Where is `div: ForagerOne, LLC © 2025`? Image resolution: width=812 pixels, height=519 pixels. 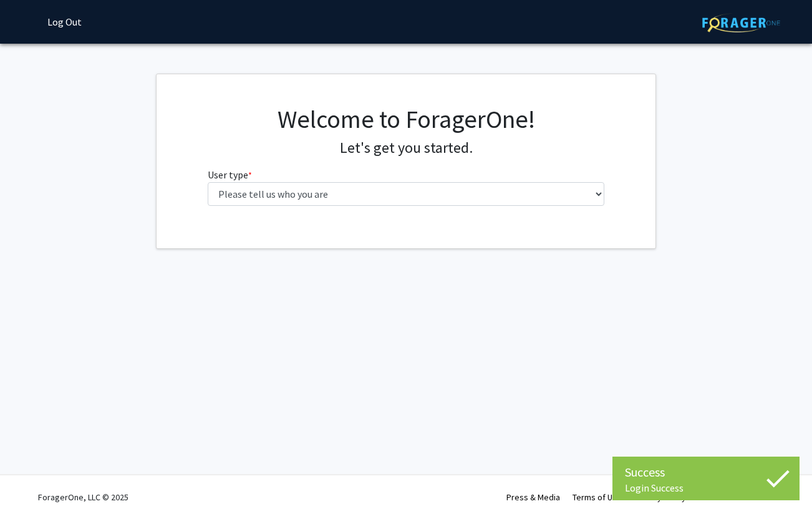 div: ForagerOne, LLC © 2025 is located at coordinates (83, 497).